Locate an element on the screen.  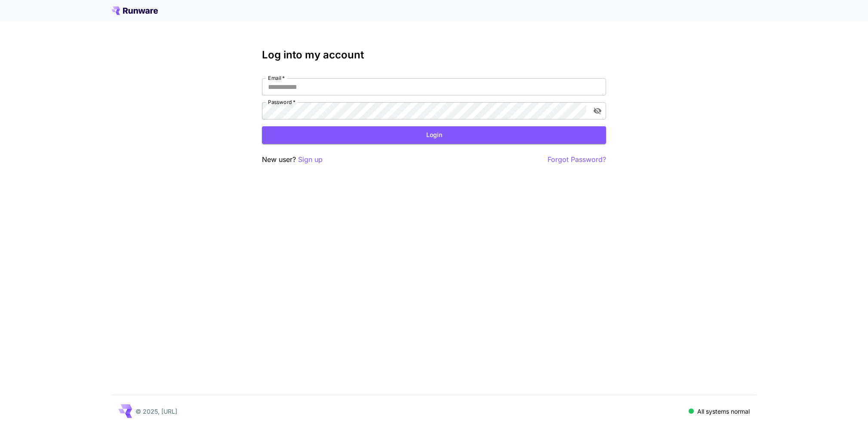
button: Forgot Password? is located at coordinates (576, 159).